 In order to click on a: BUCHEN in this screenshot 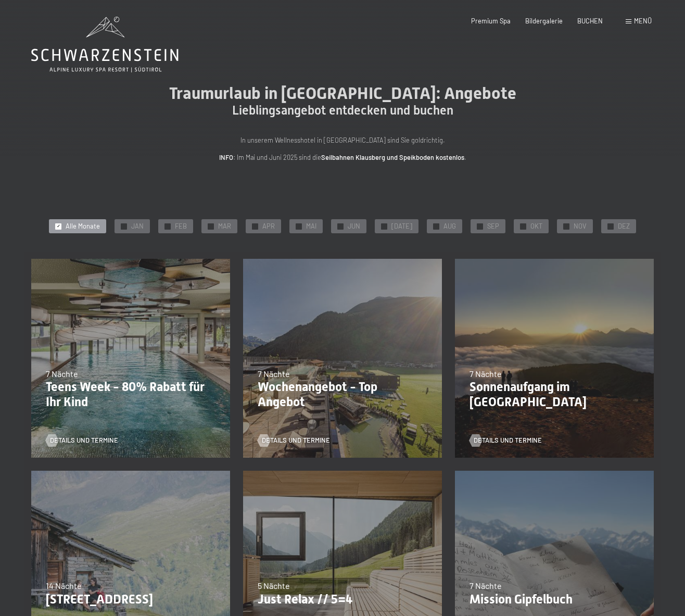, I will do `click(589, 20)`.